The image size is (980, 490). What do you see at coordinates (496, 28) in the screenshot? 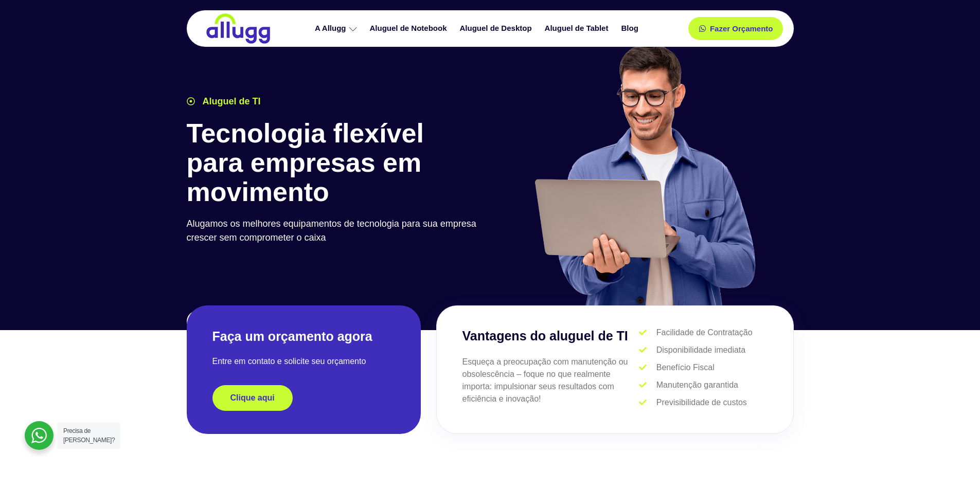
I see `a: Aluguel de Desktop` at bounding box center [496, 28].